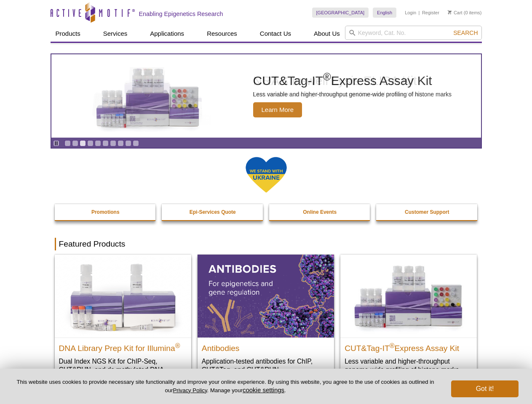 The height and width of the screenshot is (404, 532). I want to click on h2: NRAS In-well Lysis ELISA Kit, so click(339, 81).